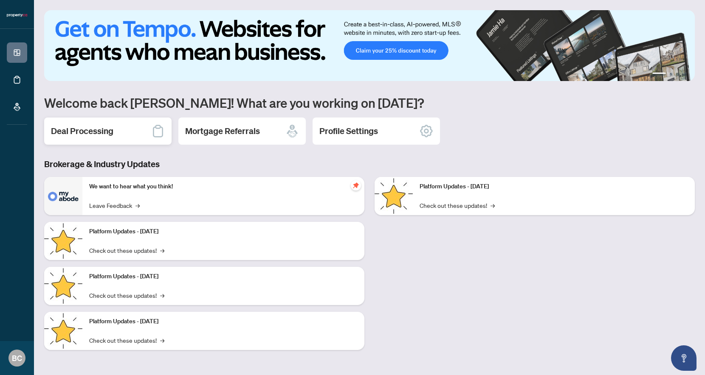 Image resolution: width=705 pixels, height=375 pixels. I want to click on h3: Brokerage & Industry Updates, so click(369, 164).